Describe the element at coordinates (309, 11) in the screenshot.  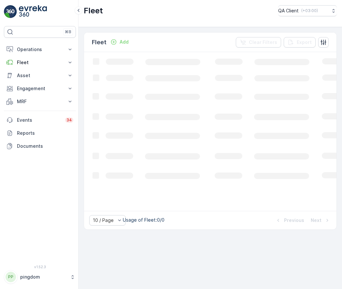
I see `p: ( +03:00 )` at that location.